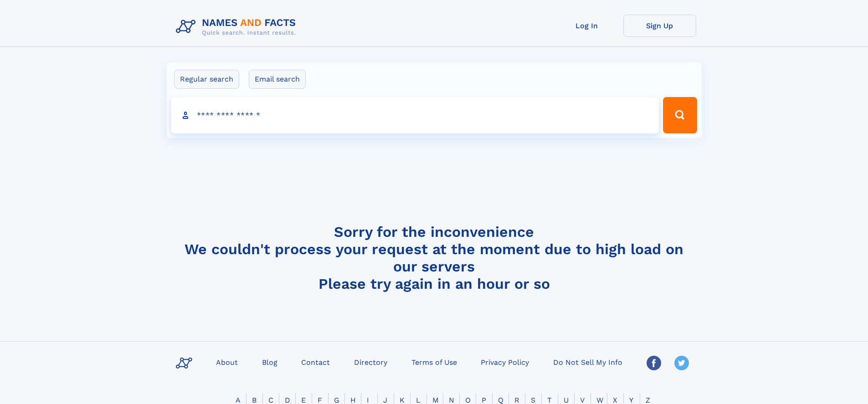 Image resolution: width=868 pixels, height=404 pixels. Describe the element at coordinates (587, 25) in the screenshot. I see `a: Log In` at that location.